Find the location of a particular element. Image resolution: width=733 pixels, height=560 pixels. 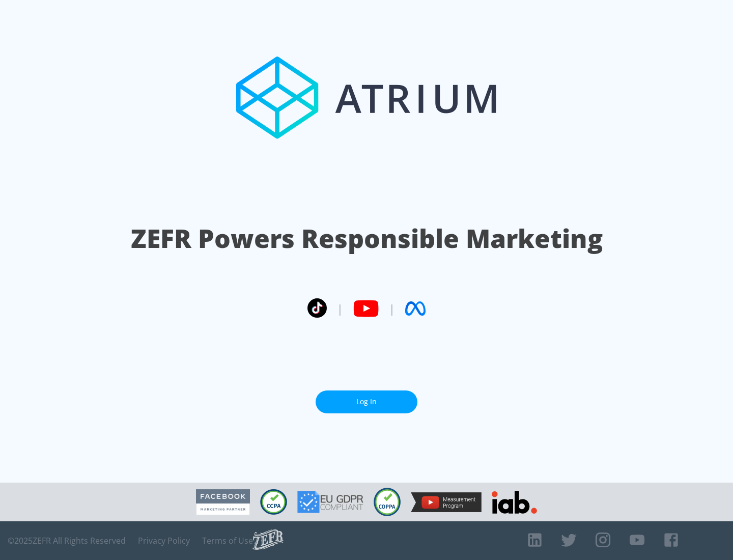

img: Facebook Marketing Partner is located at coordinates (223, 502).